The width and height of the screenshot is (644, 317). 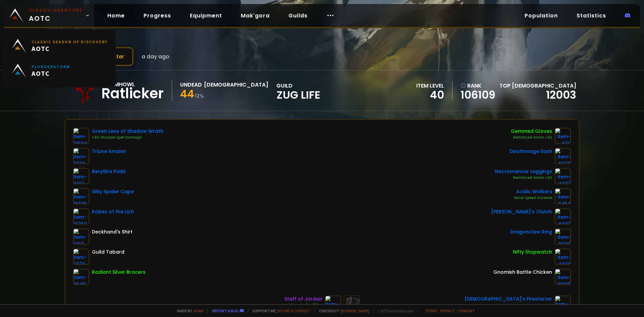 What do you see at coordinates (563, 304) in the screenshot?
I see `img: item-13064` at bounding box center [563, 304].